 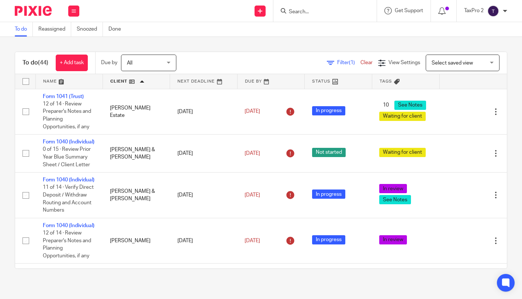 What do you see at coordinates (452, 63) in the screenshot?
I see `span: Select saved view` at bounding box center [452, 63].